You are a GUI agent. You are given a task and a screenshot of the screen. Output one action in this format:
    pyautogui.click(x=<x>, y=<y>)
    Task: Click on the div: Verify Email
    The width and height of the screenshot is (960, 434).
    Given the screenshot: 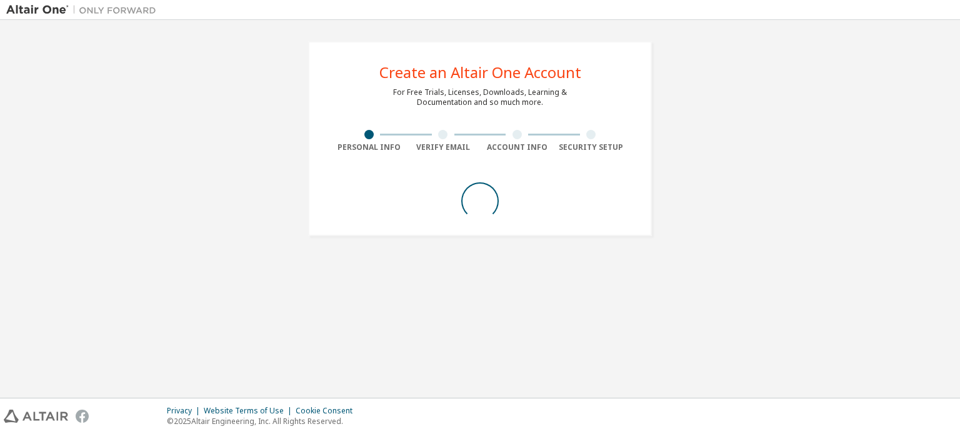 What is the action you would take?
    pyautogui.click(x=443, y=148)
    